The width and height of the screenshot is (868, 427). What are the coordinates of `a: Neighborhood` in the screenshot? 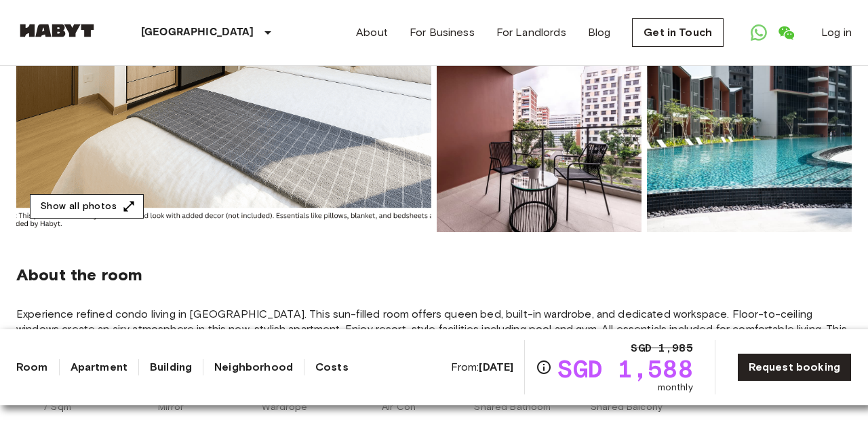 It's located at (254, 367).